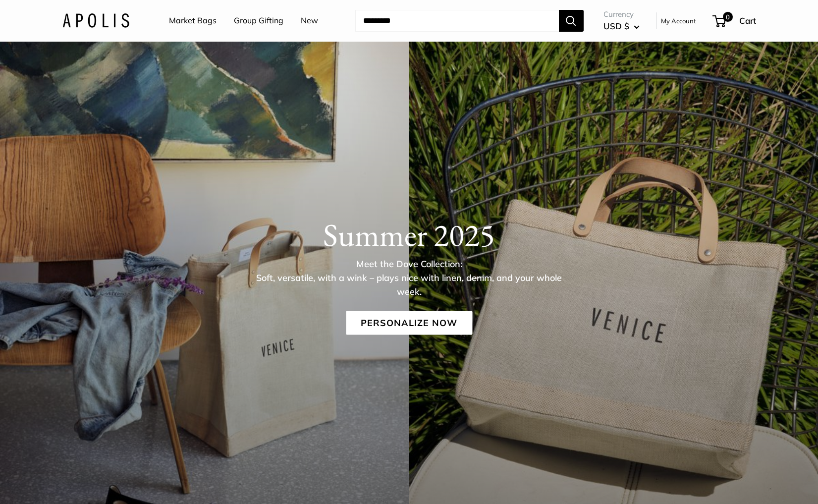 The width and height of the screenshot is (818, 504). What do you see at coordinates (616, 26) in the screenshot?
I see `span: USD $` at bounding box center [616, 26].